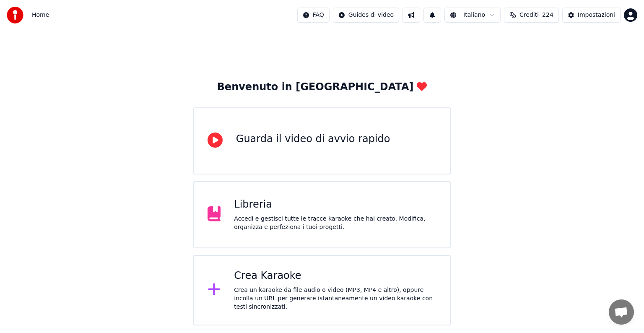 The height and width of the screenshot is (333, 644). What do you see at coordinates (529, 15) in the screenshot?
I see `span: Crediti` at bounding box center [529, 15].